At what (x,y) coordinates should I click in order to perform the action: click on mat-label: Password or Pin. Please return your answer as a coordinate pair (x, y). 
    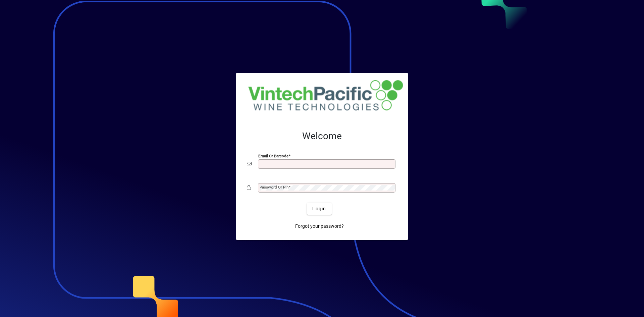
    Looking at the image, I should click on (274, 188).